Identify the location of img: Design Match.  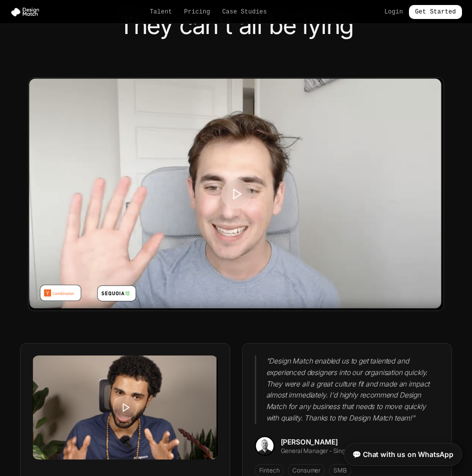
(27, 12).